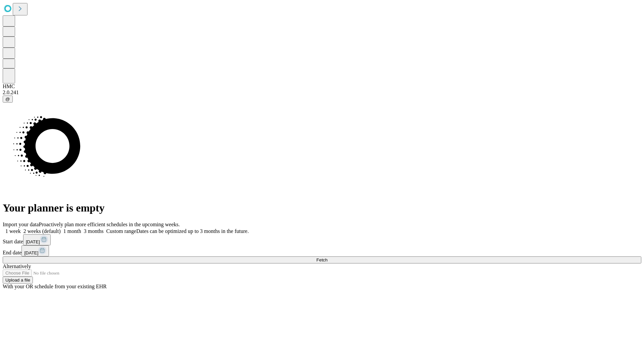  What do you see at coordinates (17, 266) in the screenshot?
I see `span: Alternatively` at bounding box center [17, 266].